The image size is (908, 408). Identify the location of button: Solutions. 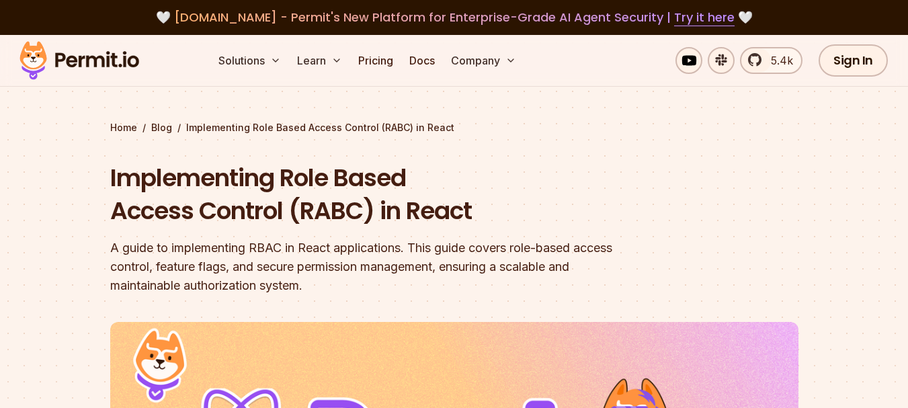
(249, 60).